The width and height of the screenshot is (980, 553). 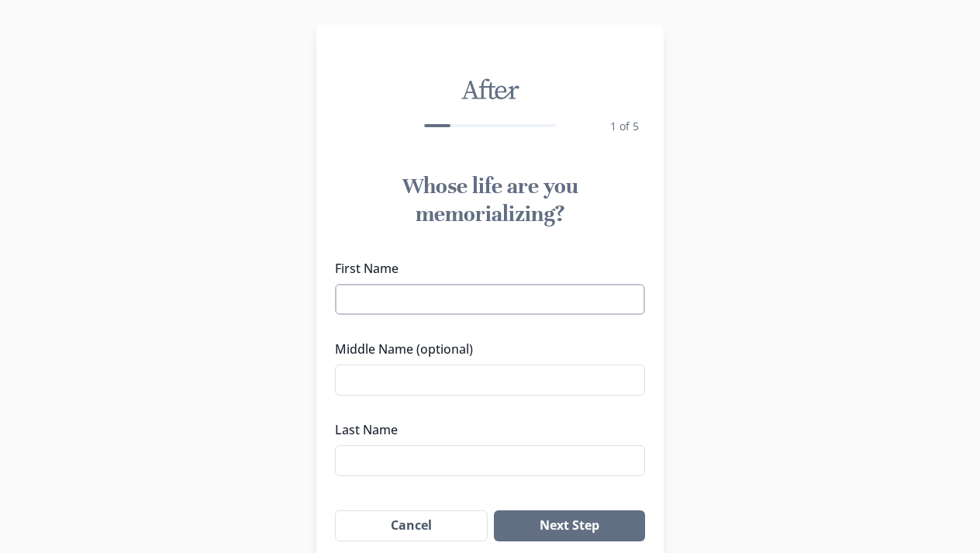 What do you see at coordinates (411, 526) in the screenshot?
I see `button: Cancel` at bounding box center [411, 526].